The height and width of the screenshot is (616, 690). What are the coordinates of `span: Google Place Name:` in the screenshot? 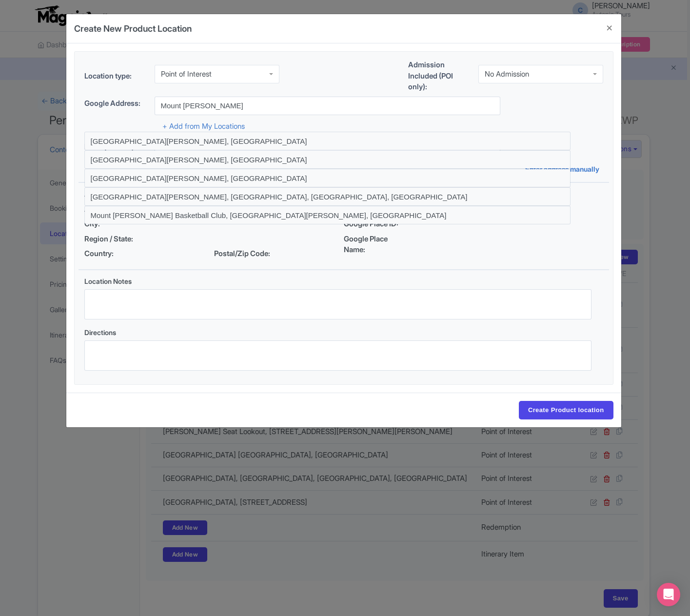 It's located at (377, 244).